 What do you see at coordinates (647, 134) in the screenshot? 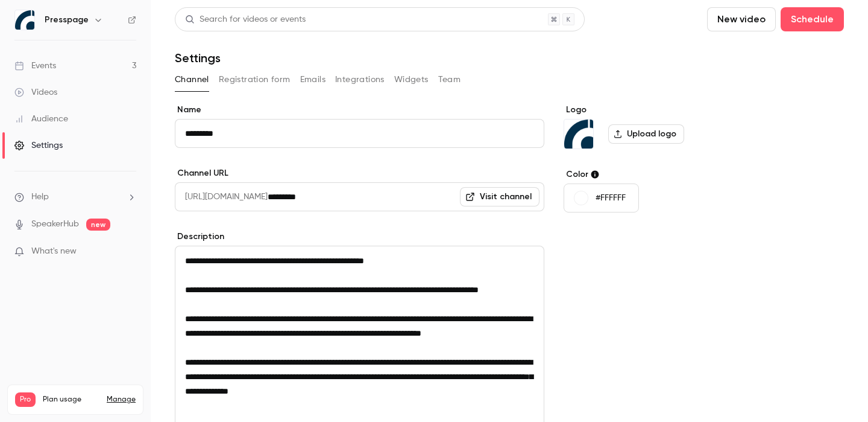
I see `label: Upload logo` at bounding box center [647, 134].